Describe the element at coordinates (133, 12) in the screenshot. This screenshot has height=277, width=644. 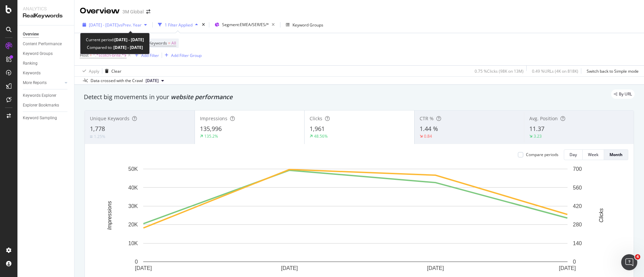
I see `div: 3M Global` at that location.